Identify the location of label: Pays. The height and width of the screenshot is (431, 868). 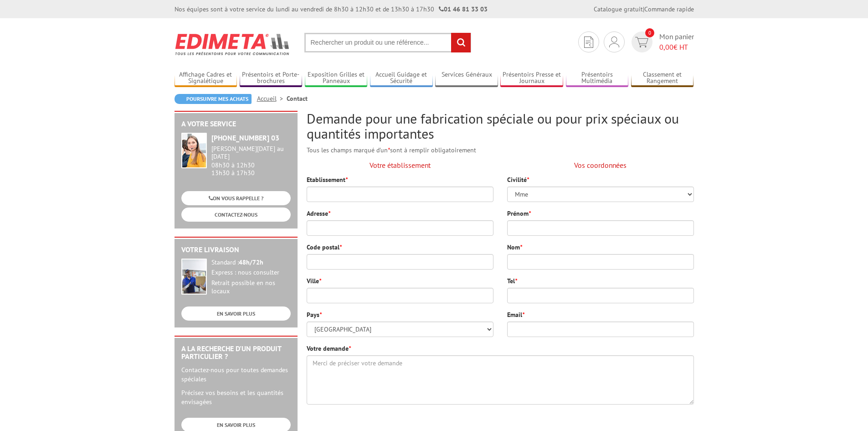
(314, 314).